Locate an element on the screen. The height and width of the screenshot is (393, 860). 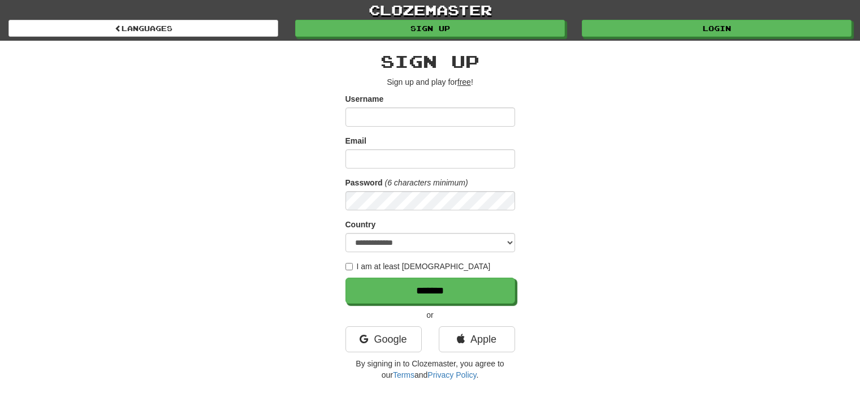
label: Password is located at coordinates (364, 183).